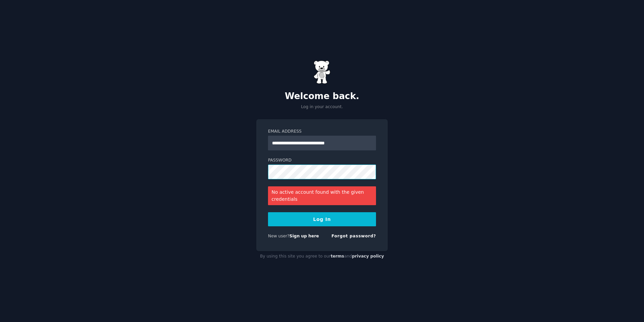  Describe the element at coordinates (322, 72) in the screenshot. I see `img: Gummy Bear` at that location.